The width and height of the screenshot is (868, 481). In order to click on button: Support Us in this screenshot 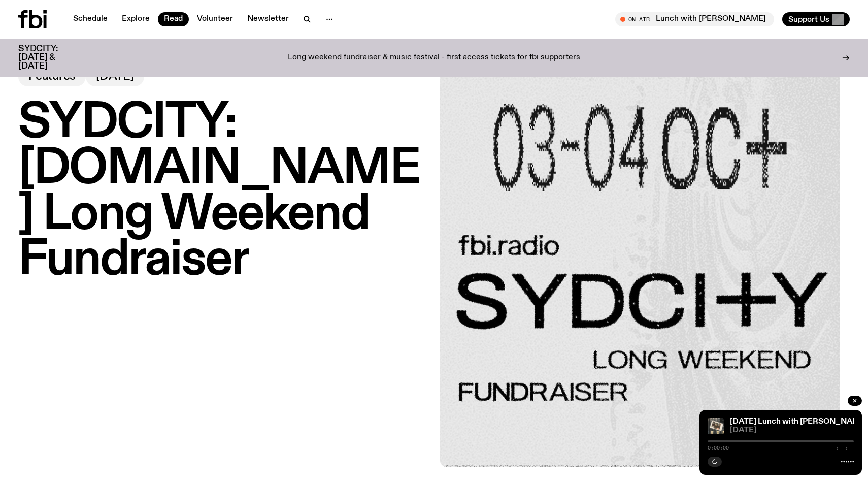, I will do `click(815, 19)`.